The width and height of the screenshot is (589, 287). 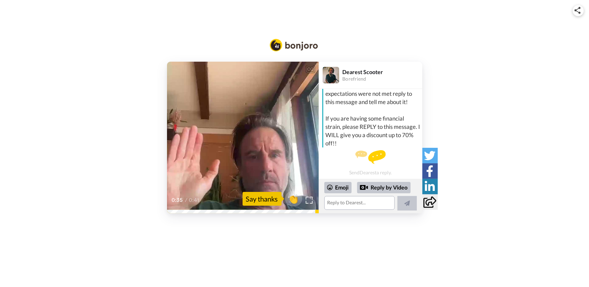 I want to click on img: ic_share.svg, so click(x=577, y=10).